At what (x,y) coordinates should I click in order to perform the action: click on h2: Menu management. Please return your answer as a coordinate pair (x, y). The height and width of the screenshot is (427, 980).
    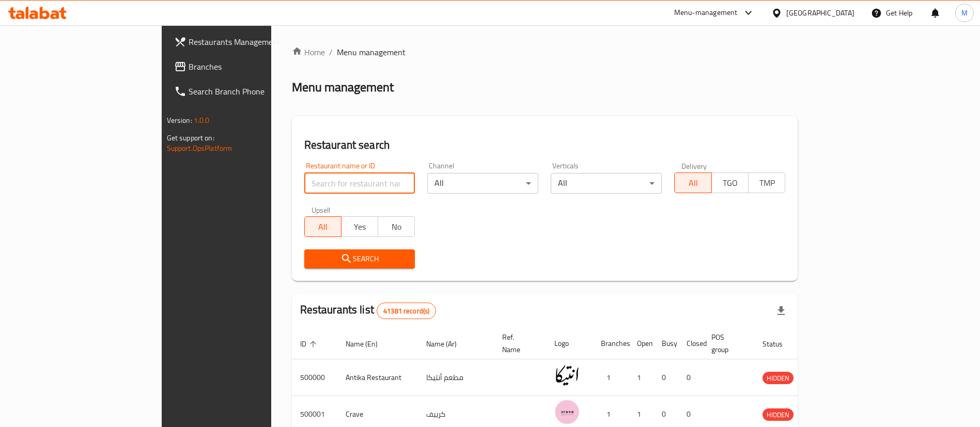
    Looking at the image, I should click on (342, 87).